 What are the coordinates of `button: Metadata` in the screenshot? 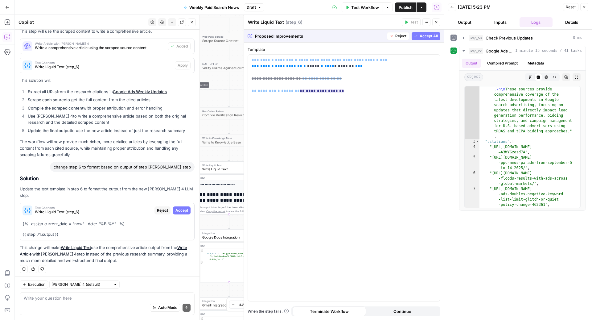 It's located at (536, 63).